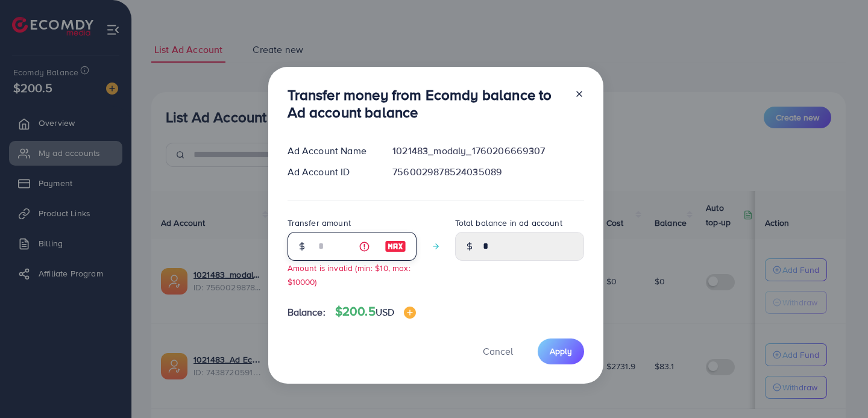 The height and width of the screenshot is (418, 868). I want to click on div: Ad Account Name, so click(330, 151).